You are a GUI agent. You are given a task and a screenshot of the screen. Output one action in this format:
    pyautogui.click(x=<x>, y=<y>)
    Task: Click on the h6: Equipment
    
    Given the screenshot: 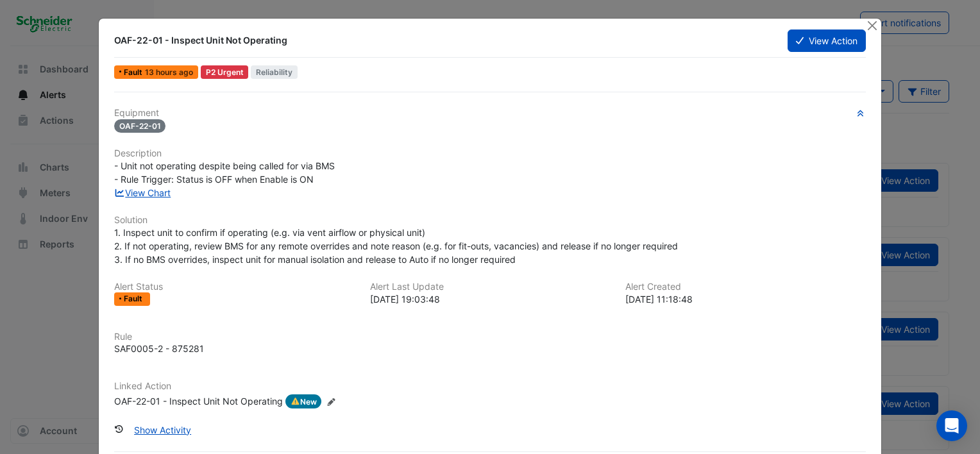 What is the action you would take?
    pyautogui.click(x=490, y=113)
    